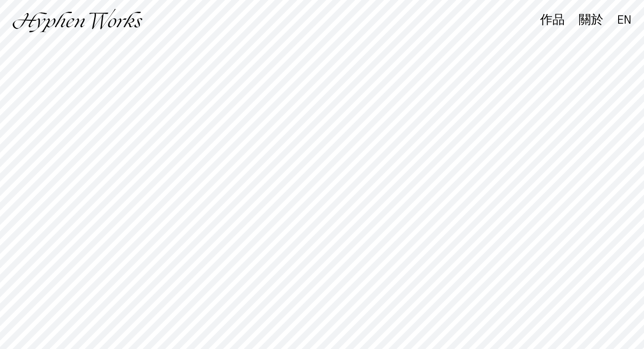 The image size is (644, 349). What do you see at coordinates (591, 20) in the screenshot?
I see `div: 關於` at bounding box center [591, 20].